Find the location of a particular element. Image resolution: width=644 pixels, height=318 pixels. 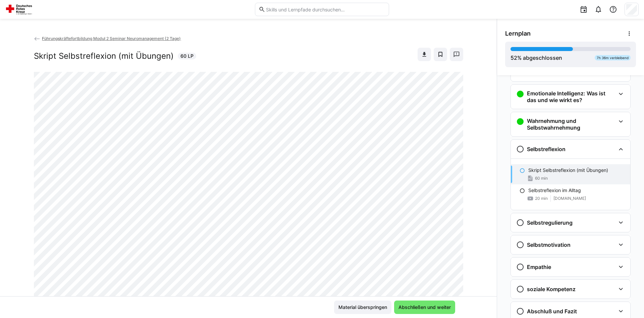

h3: Empathie is located at coordinates (539, 267).